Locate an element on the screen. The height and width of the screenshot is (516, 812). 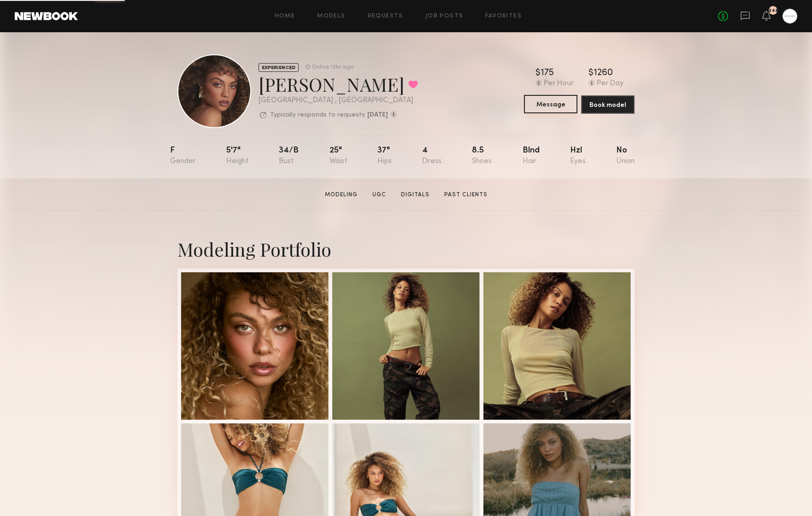
div: EXPERIENCED is located at coordinates (278, 67).